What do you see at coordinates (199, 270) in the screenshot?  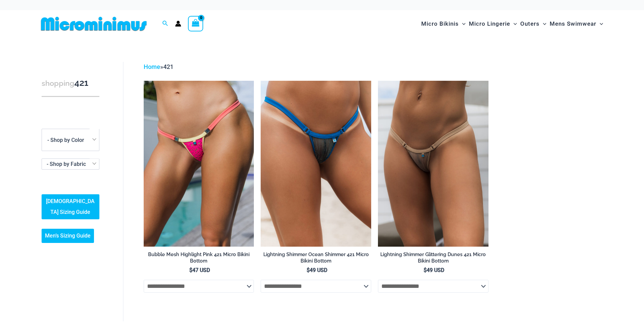 I see `bdi: 47 USD` at bounding box center [199, 270].